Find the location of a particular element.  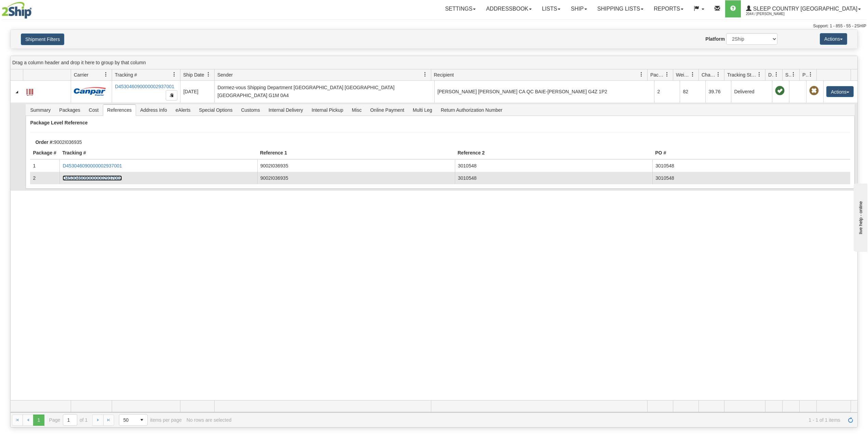

a: Weight filter column settings is located at coordinates (693, 75).